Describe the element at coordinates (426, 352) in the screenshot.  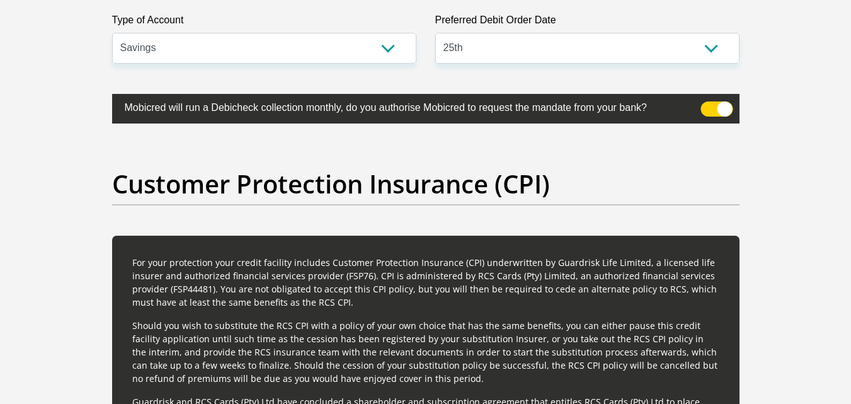
I see `p: Should you wish to substitute the RCS CPI with a policy of your own choice that has the same bene...` at that location.